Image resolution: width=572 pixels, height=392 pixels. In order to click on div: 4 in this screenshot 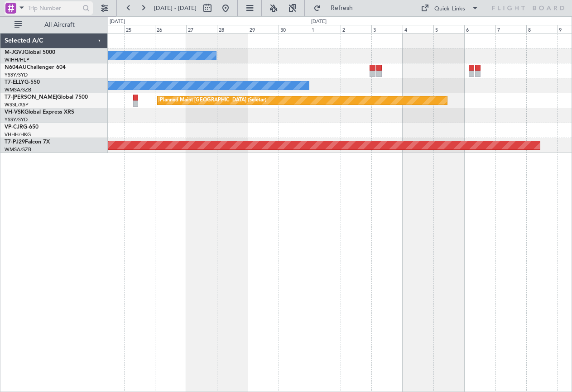, I will do `click(418, 29)`.